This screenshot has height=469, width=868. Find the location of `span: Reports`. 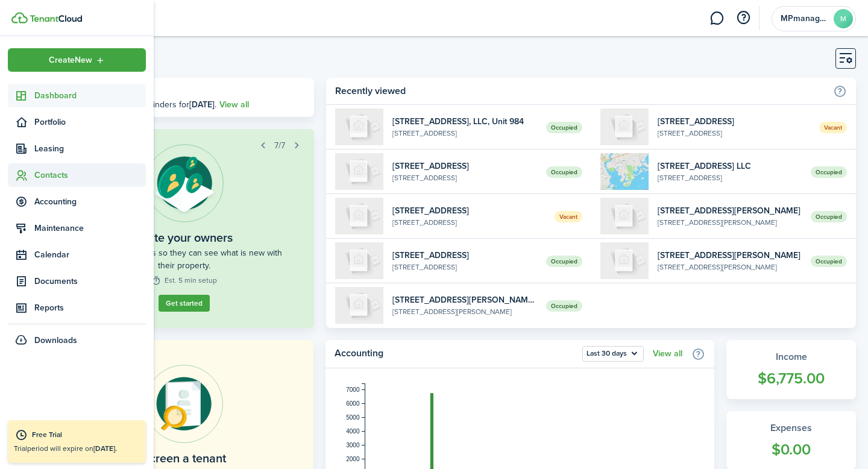

span: Reports is located at coordinates (90, 307).